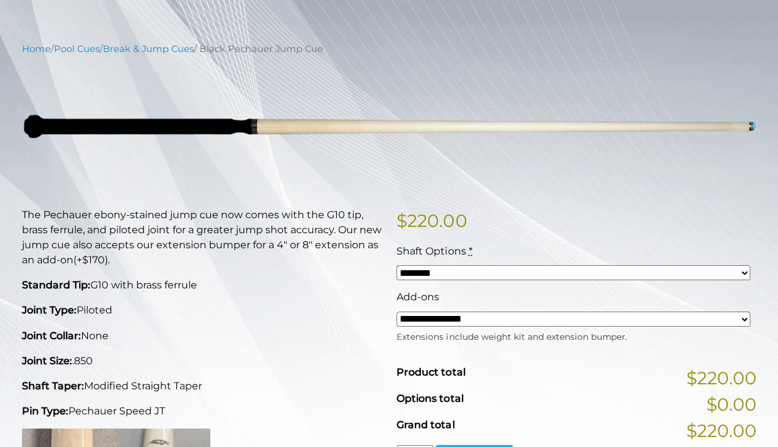 This screenshot has width=778, height=447. What do you see at coordinates (47, 360) in the screenshot?
I see `strong: Joint Size:` at bounding box center [47, 360].